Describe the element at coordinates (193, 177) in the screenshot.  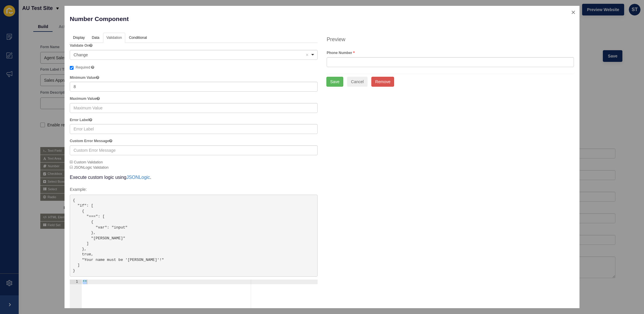
I see `p: Execute custom logic using .` at that location.